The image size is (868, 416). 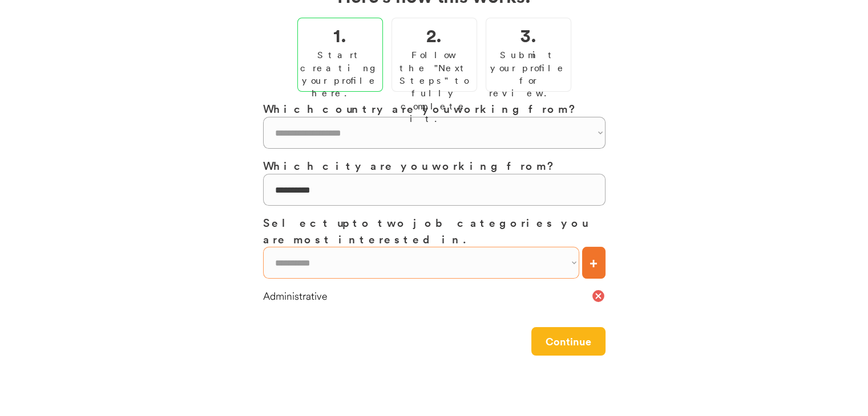 What do you see at coordinates (434, 230) in the screenshot?
I see `h3: Select up to two job categories you are most interested in.` at bounding box center [434, 230].